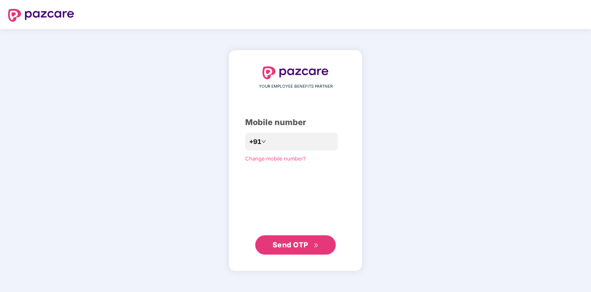 The height and width of the screenshot is (292, 591). I want to click on button: Send OTPdouble-right, so click(296, 245).